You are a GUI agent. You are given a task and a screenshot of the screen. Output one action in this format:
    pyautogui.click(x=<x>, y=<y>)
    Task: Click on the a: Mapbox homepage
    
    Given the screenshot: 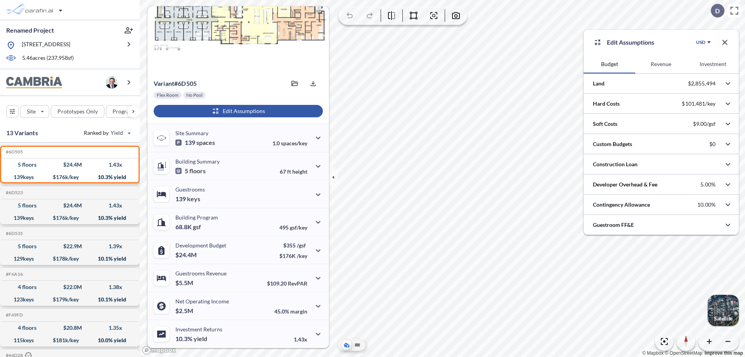 What is the action you would take?
    pyautogui.click(x=159, y=350)
    